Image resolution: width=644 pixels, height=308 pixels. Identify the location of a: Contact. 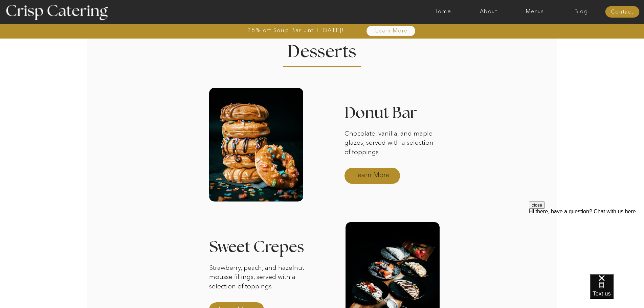
(622, 12).